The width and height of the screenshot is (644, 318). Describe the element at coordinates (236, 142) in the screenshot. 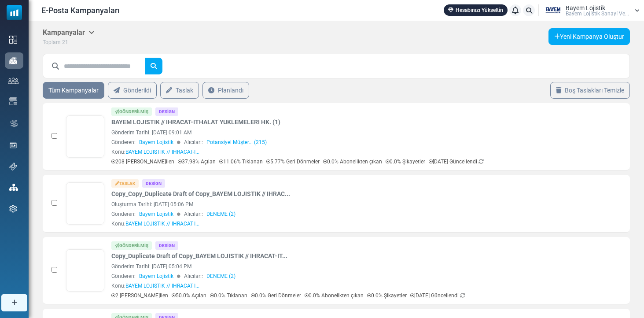

I see `a: Potansiyel Müşter... (215)` at that location.